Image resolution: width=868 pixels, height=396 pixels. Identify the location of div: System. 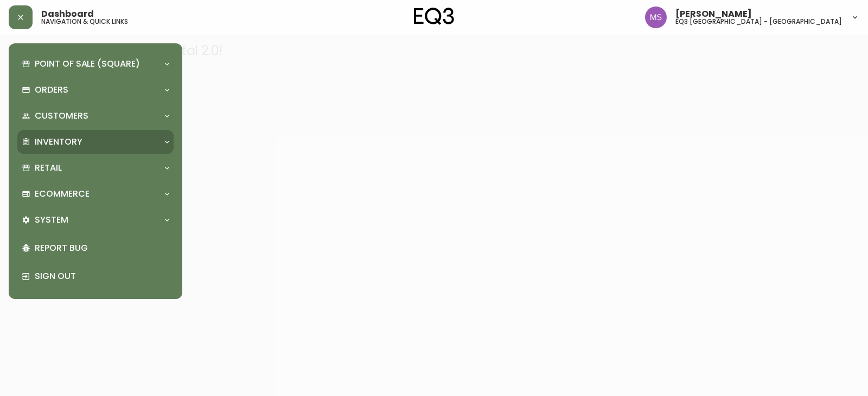
(96, 220).